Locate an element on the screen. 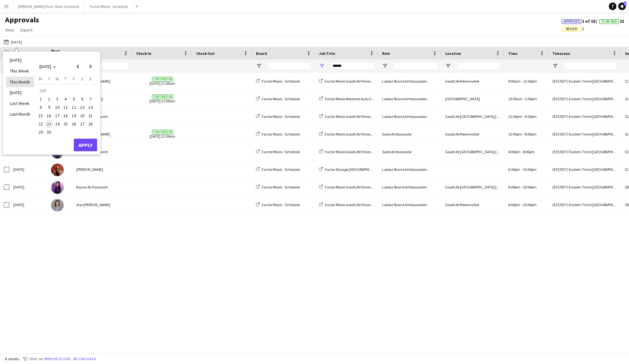  span: 4 is located at coordinates (66, 99).